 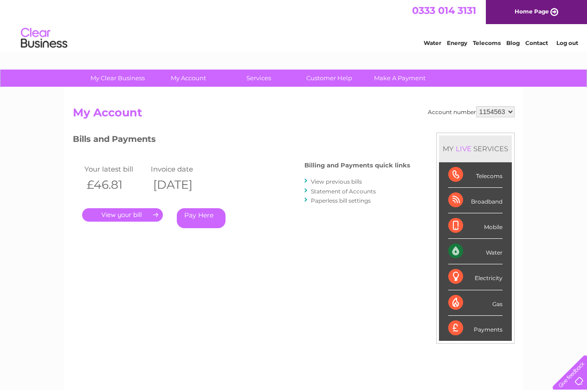 What do you see at coordinates (475, 175) in the screenshot?
I see `div: Telecoms` at bounding box center [475, 175].